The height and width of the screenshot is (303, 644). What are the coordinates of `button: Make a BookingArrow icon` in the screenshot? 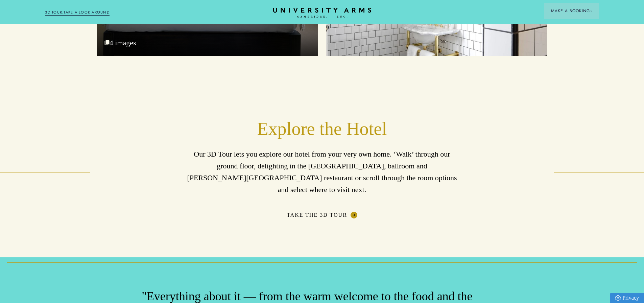 It's located at (572, 11).